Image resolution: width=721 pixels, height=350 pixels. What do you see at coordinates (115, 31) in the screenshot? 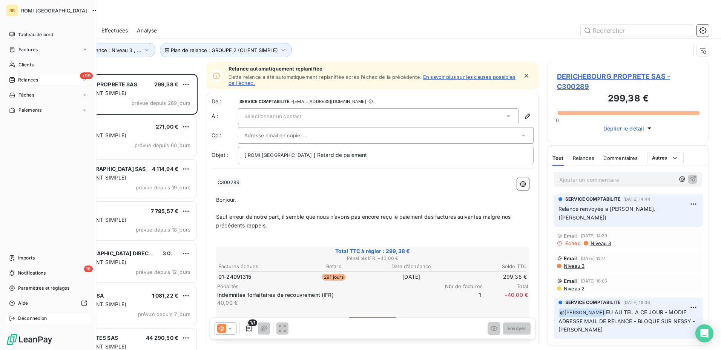
I see `span: Effectuées` at bounding box center [115, 31].